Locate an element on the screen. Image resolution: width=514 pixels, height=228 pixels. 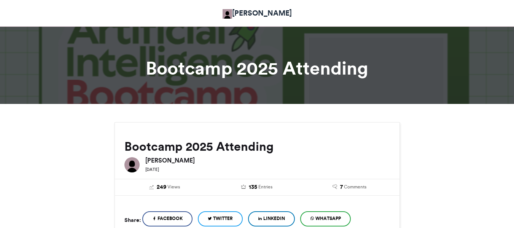
a: 249 Views is located at coordinates (165, 187).